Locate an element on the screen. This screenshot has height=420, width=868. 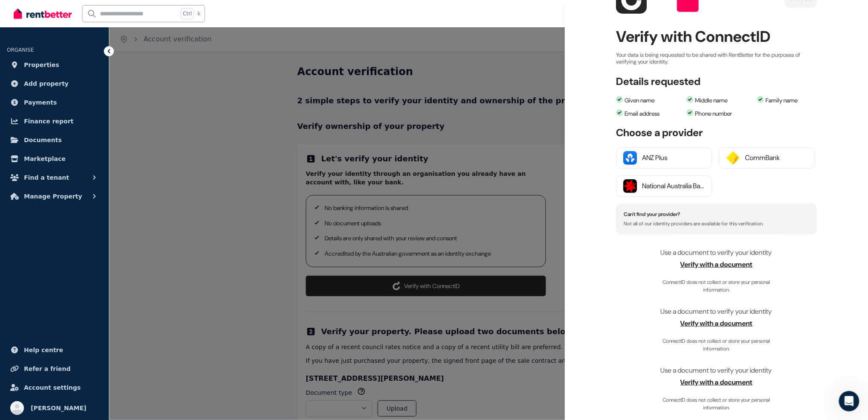
span: ORGANISE is located at coordinates (20, 50).